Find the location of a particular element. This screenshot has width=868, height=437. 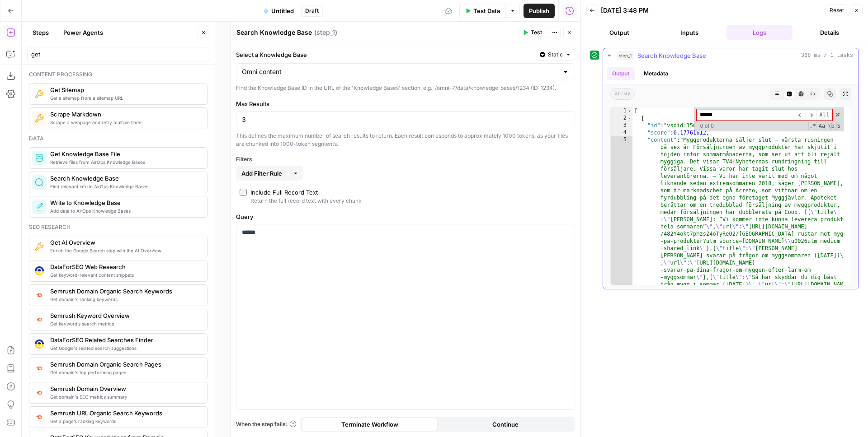

span: step_1 is located at coordinates (625, 56).